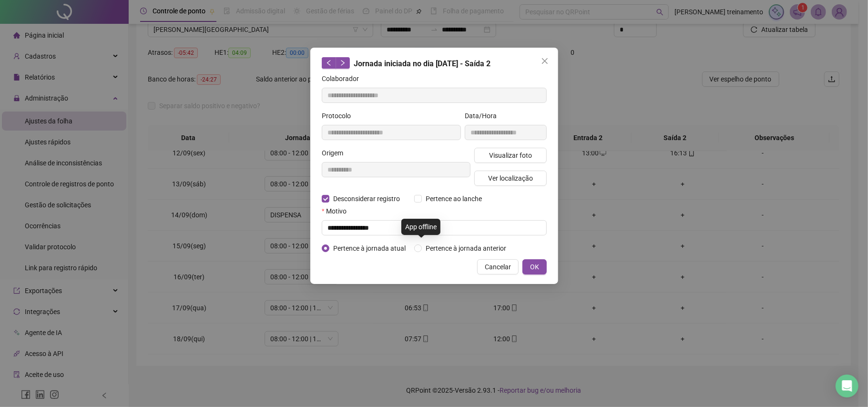  What do you see at coordinates (847, 386) in the screenshot?
I see `div: Open Intercom Messenger` at bounding box center [847, 386].